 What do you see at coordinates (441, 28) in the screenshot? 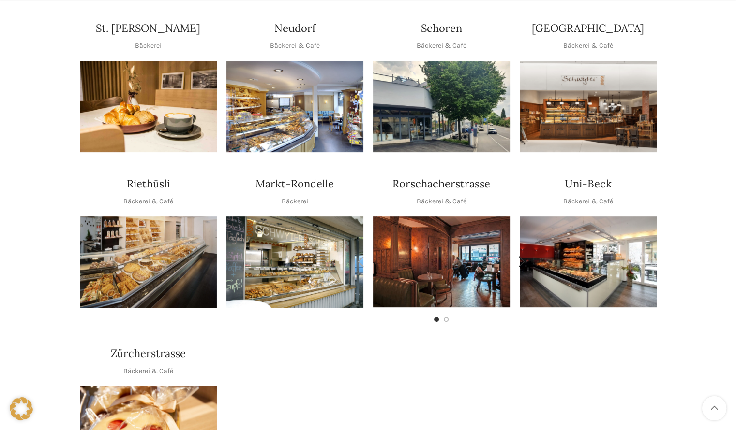
I see `h4: Schoren` at bounding box center [441, 28].